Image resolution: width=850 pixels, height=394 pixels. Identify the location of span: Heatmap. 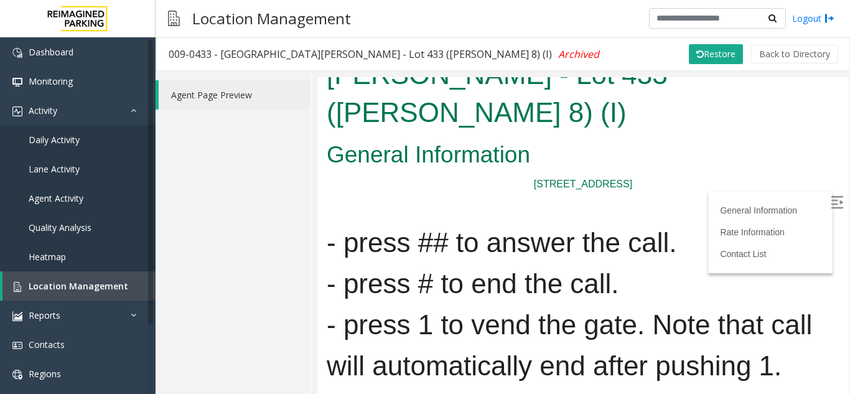
(47, 256).